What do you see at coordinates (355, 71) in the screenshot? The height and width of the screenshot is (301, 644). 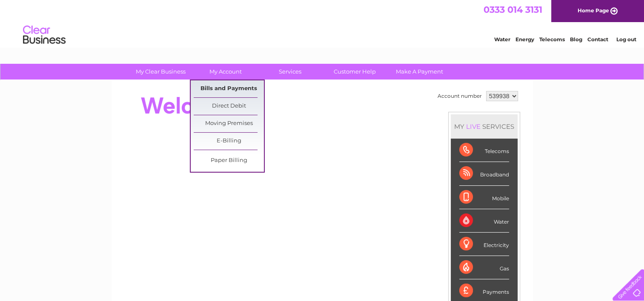 I see `a: Customer Help` at bounding box center [355, 71].